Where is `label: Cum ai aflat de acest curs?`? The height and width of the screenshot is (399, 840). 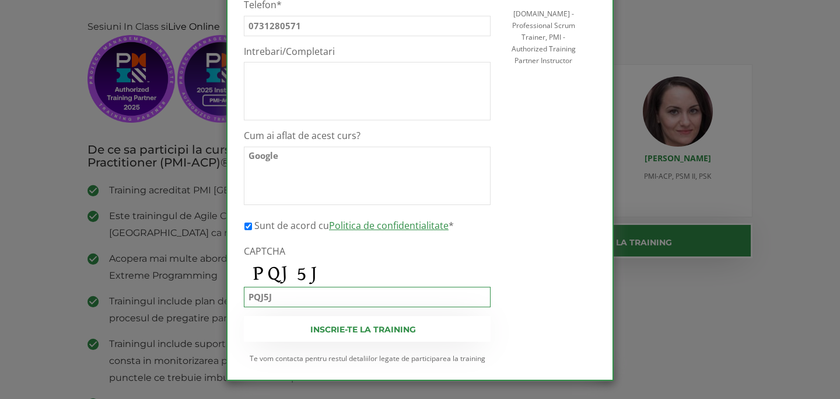
label: Cum ai aflat de acest curs? is located at coordinates (367, 135).